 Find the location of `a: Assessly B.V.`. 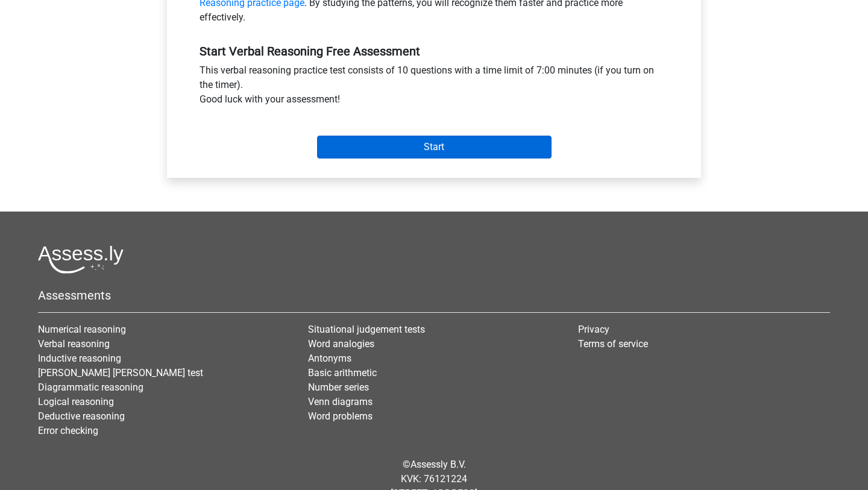

a: Assessly B.V. is located at coordinates (438, 464).